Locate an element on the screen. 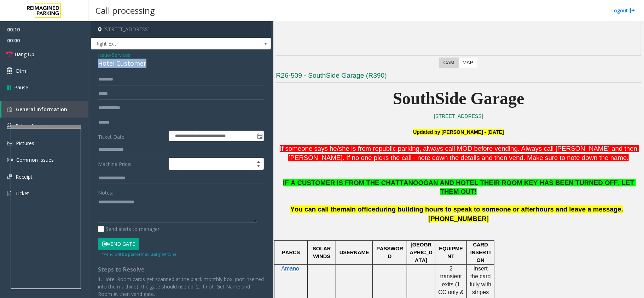  span: EQUIPMENT is located at coordinates (452, 252).